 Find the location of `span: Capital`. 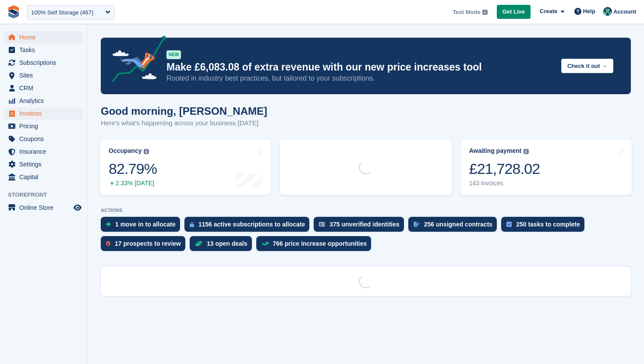

span: Capital is located at coordinates (45, 177).